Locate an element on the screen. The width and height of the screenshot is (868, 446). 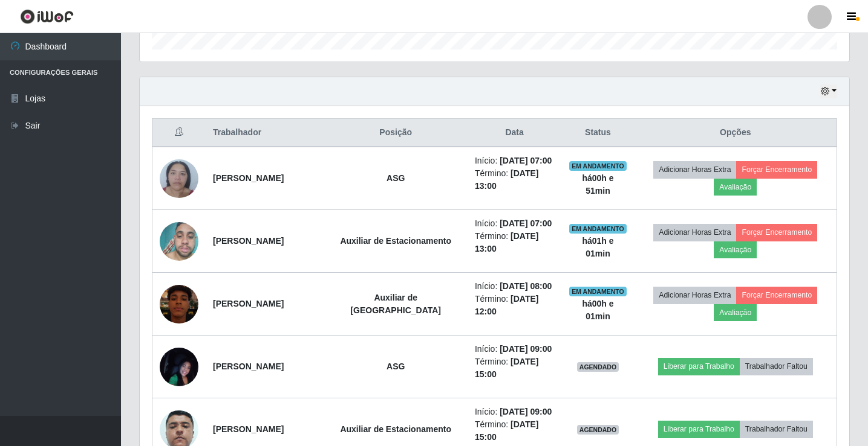
img: 1748551724527.jpeg is located at coordinates (179, 241).